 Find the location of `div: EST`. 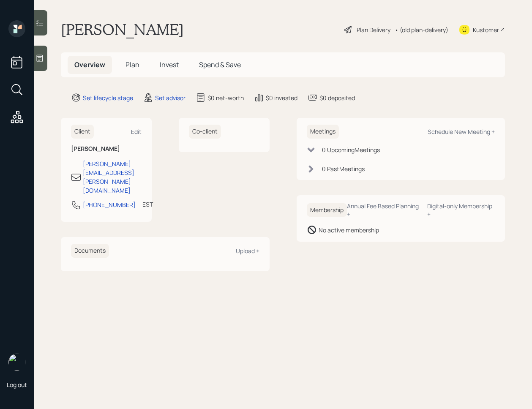

div: EST is located at coordinates (148, 204).